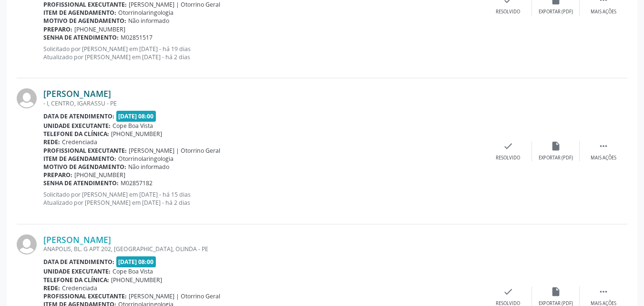  What do you see at coordinates (137, 37) in the screenshot?
I see `span: M02851517` at bounding box center [137, 37].